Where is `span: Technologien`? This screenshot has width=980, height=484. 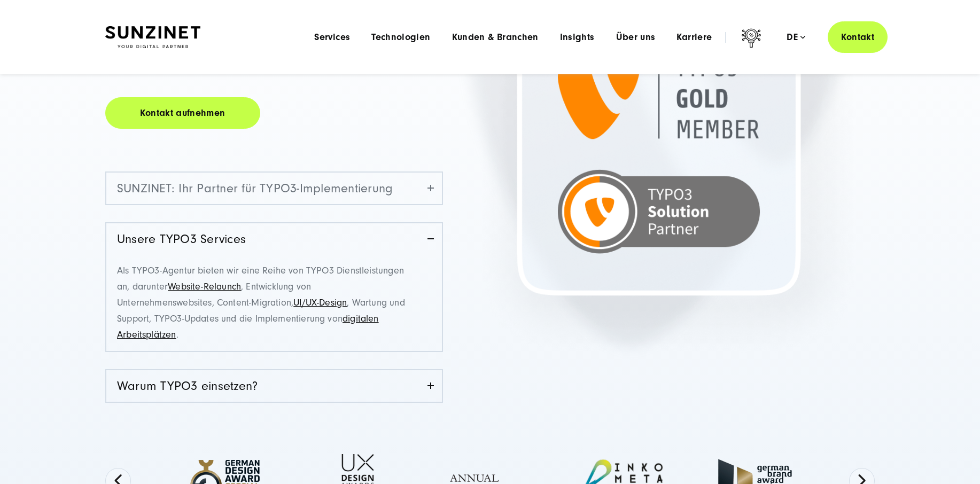
span: Technologien is located at coordinates (401, 37).